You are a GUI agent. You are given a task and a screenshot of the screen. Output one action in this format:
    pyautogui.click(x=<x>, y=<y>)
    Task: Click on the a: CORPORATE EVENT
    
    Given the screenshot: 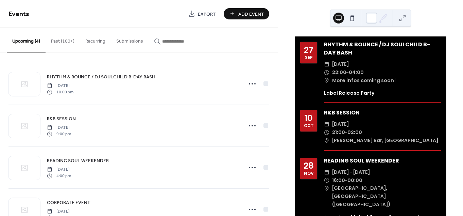 What is the action you would take?
    pyautogui.click(x=69, y=202)
    